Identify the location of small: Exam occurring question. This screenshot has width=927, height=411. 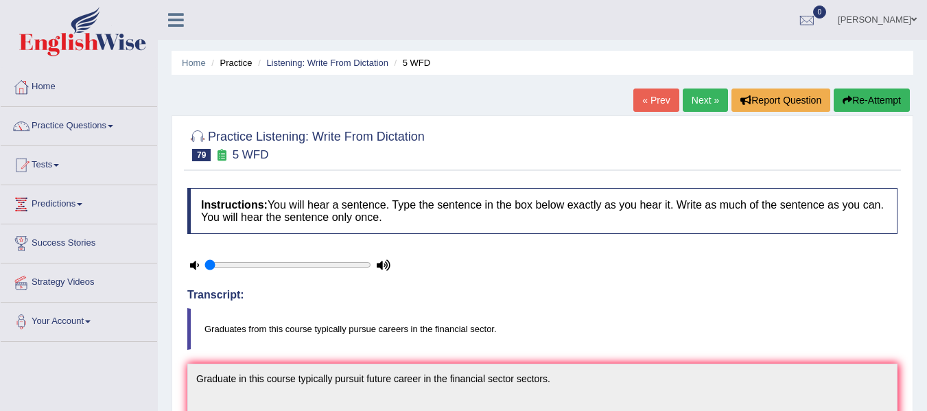
(221, 155).